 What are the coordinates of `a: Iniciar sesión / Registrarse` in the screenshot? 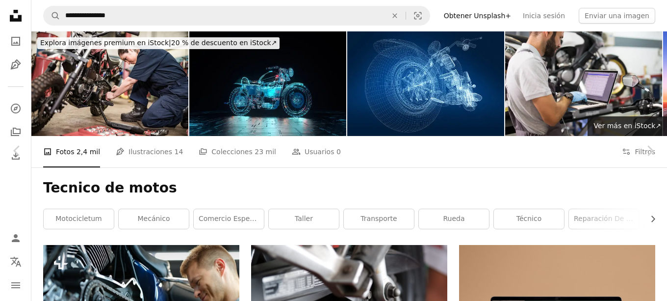 It's located at (16, 238).